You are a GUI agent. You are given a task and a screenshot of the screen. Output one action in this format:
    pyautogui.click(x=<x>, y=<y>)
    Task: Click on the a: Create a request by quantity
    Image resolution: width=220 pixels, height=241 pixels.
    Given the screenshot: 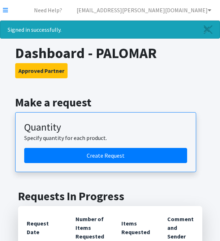 What is the action you would take?
    pyautogui.click(x=105, y=155)
    